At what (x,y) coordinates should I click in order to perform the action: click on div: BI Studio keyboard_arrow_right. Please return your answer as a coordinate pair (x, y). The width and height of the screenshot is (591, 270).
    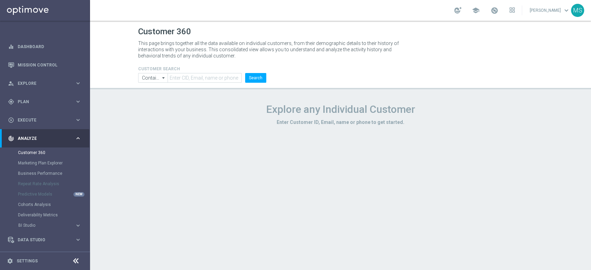
    Looking at the image, I should click on (50, 225).